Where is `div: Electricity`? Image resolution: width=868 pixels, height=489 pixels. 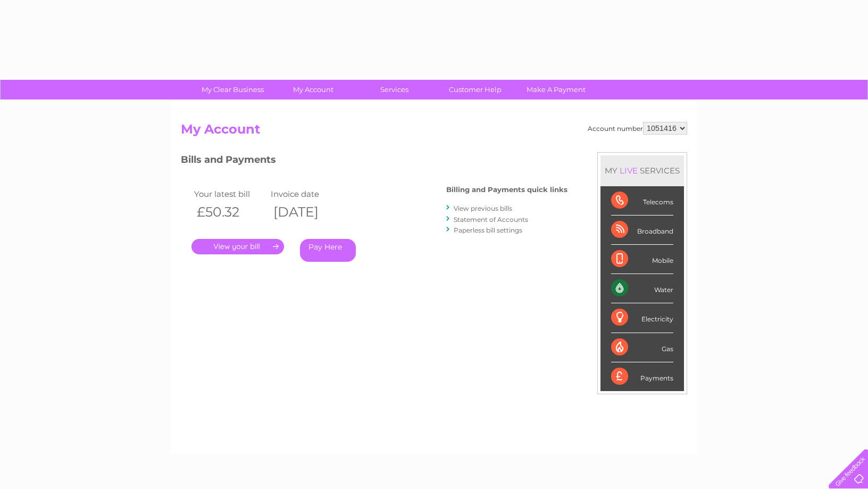
div: Electricity is located at coordinates (642, 318).